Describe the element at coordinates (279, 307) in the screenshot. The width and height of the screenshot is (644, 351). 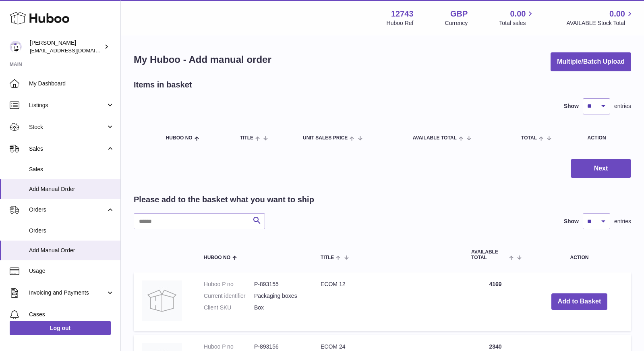
I see `dd: Box` at that location.